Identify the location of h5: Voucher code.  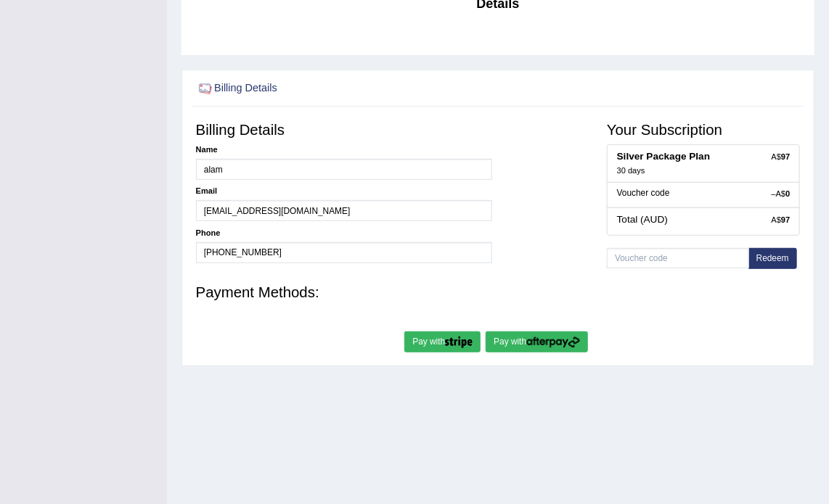
(704, 193).